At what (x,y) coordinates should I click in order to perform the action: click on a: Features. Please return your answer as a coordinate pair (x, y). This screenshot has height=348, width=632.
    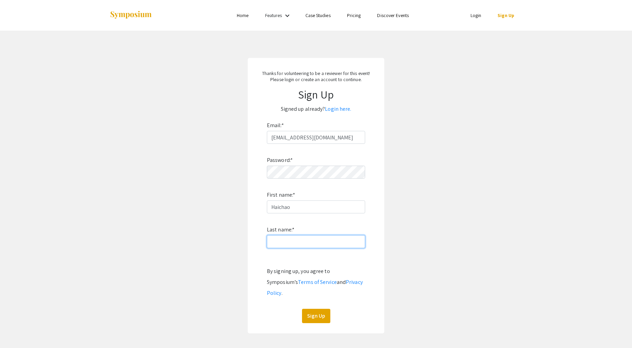
    Looking at the image, I should click on (273, 15).